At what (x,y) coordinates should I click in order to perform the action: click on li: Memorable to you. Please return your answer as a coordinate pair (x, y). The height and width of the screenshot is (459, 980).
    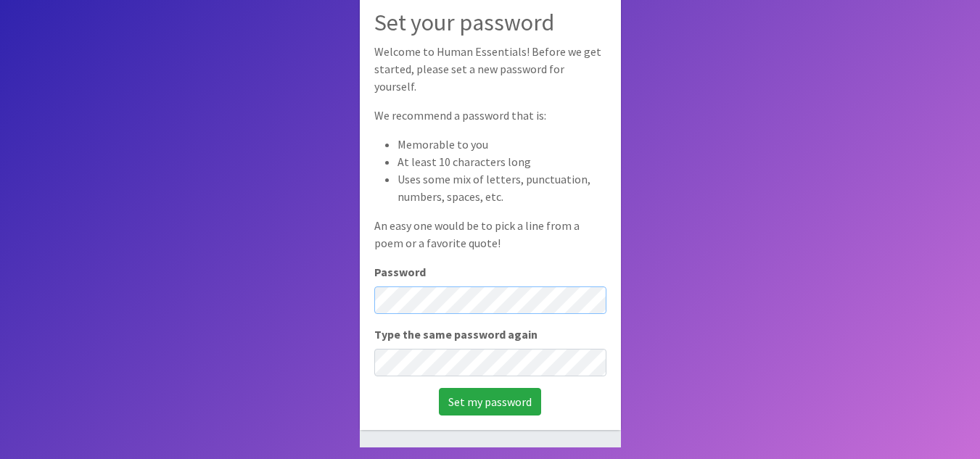
    Looking at the image, I should click on (502, 144).